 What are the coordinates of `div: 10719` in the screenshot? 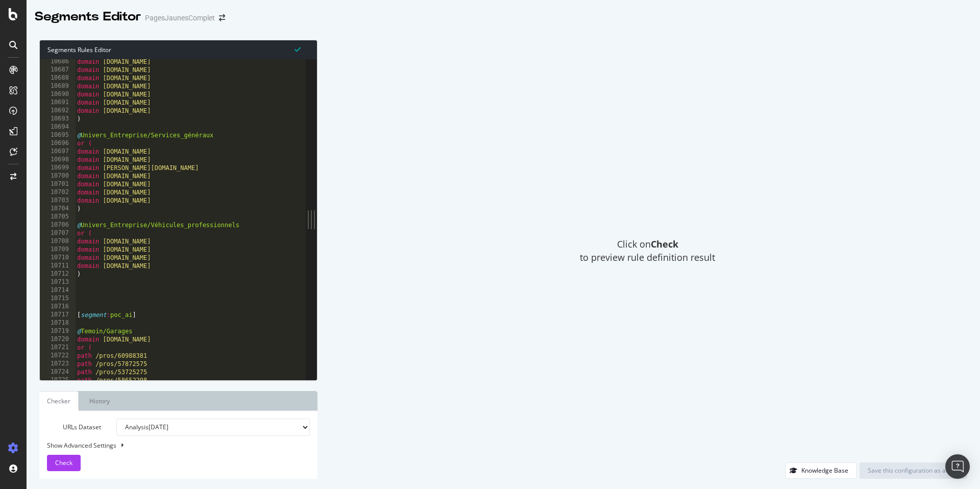 It's located at (58, 331).